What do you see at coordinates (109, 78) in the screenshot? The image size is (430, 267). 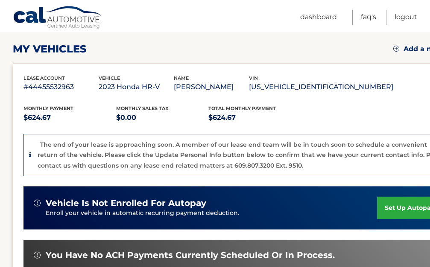 I see `span: vehicle` at bounding box center [109, 78].